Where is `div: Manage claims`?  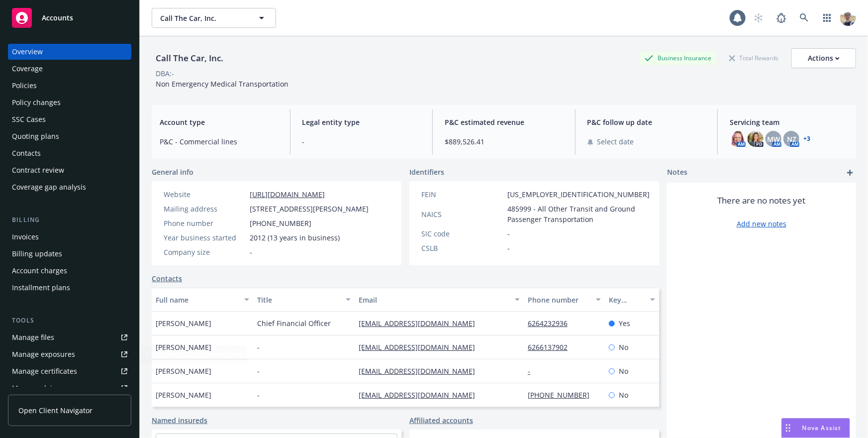 div: Manage claims is located at coordinates (37, 388).